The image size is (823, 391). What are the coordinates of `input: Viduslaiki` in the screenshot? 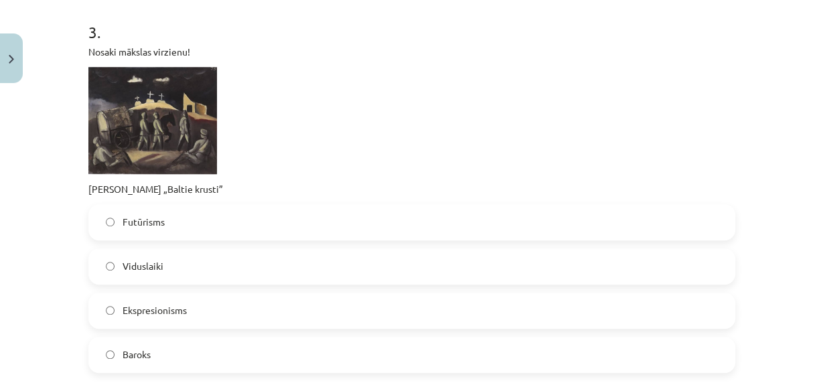 It's located at (110, 266).